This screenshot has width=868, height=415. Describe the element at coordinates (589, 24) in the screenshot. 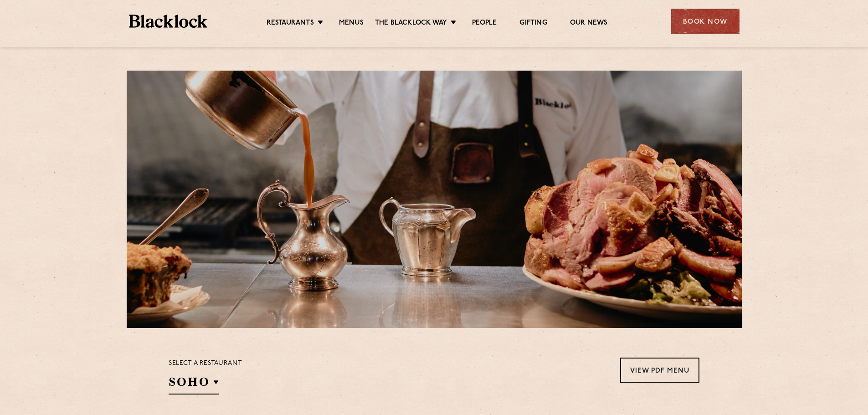

I see `a: Our News` at that location.